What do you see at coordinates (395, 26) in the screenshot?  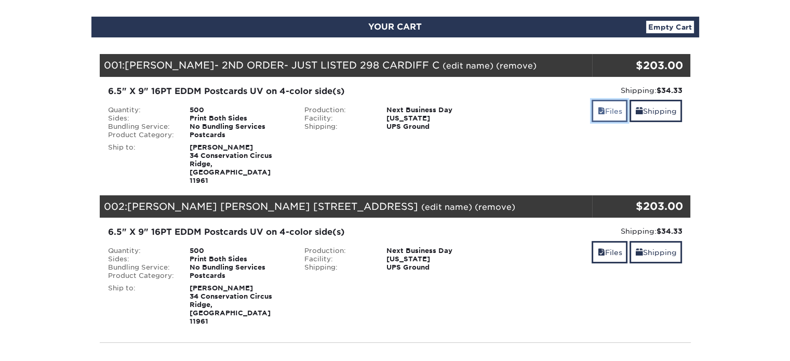 I see `span: YOUR CART` at bounding box center [395, 26].